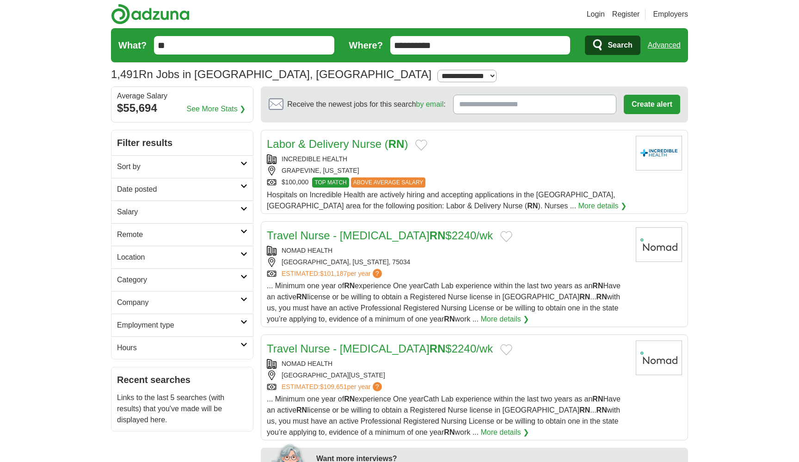  What do you see at coordinates (333, 387) in the screenshot?
I see `span: $109,651` at bounding box center [333, 387].